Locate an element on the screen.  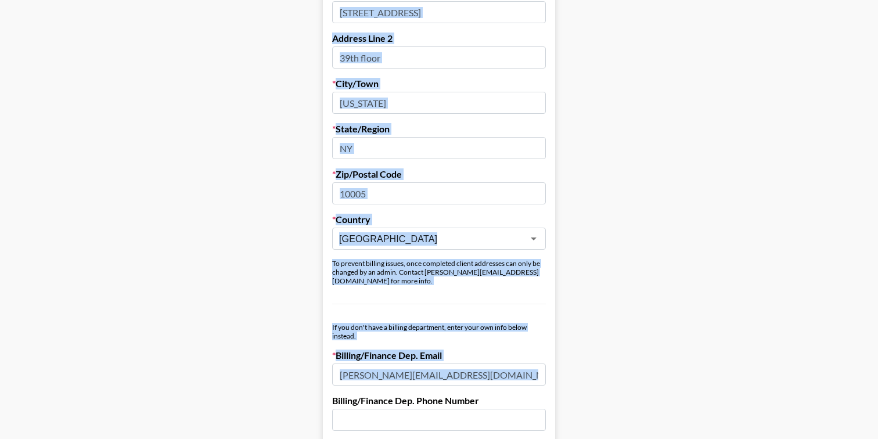
label: Address Line 2 is located at coordinates (439, 38).